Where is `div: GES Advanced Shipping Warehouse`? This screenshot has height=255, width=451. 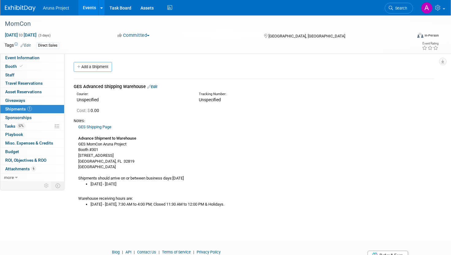 div: GES Advanced Shipping Warehouse is located at coordinates (254, 87).